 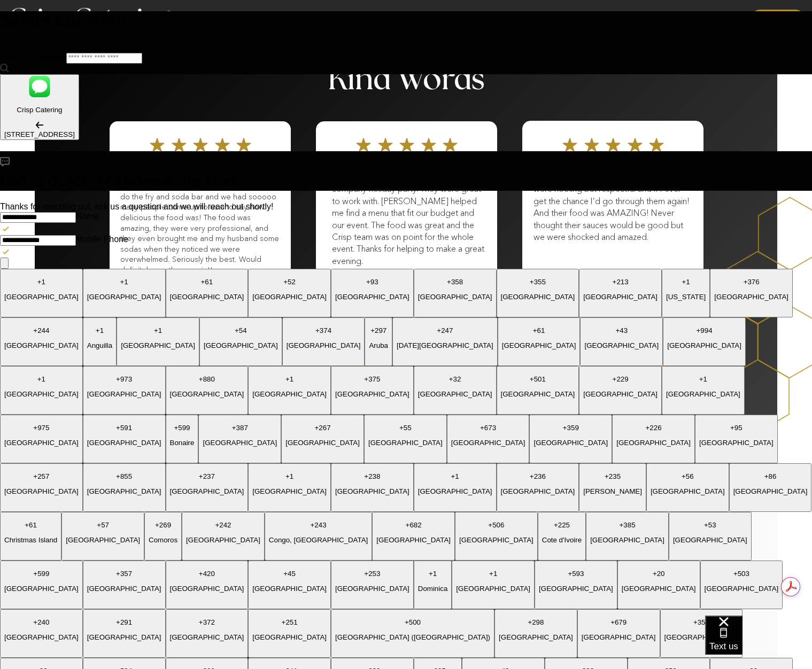 I want to click on p: + 213, so click(x=620, y=282).